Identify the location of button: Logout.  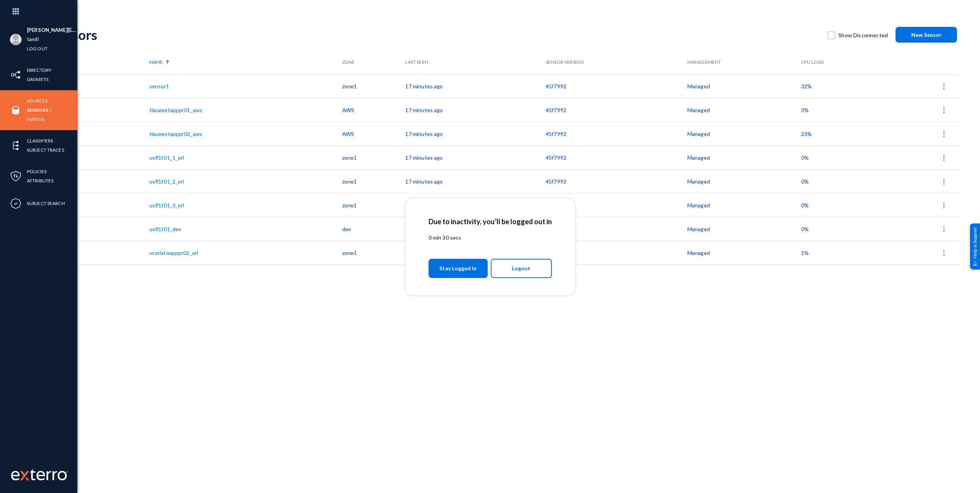
(521, 268).